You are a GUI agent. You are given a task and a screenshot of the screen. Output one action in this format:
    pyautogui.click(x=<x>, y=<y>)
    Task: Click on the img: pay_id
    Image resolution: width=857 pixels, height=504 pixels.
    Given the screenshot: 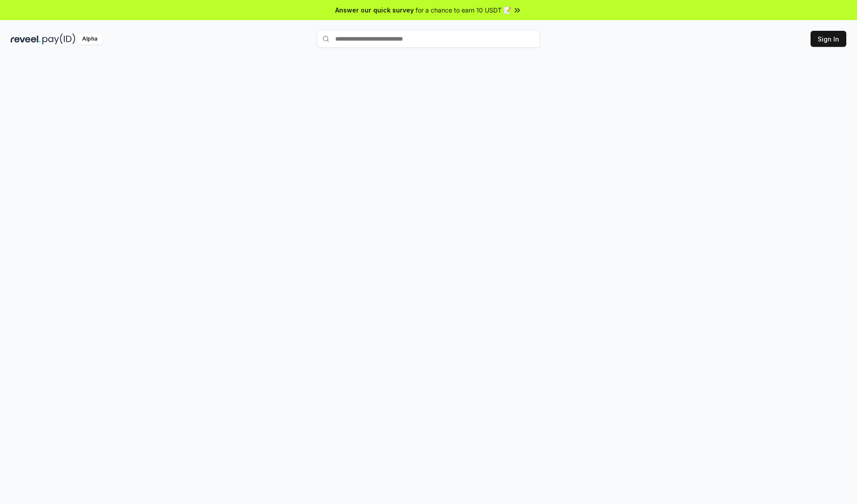 What is the action you would take?
    pyautogui.click(x=59, y=38)
    